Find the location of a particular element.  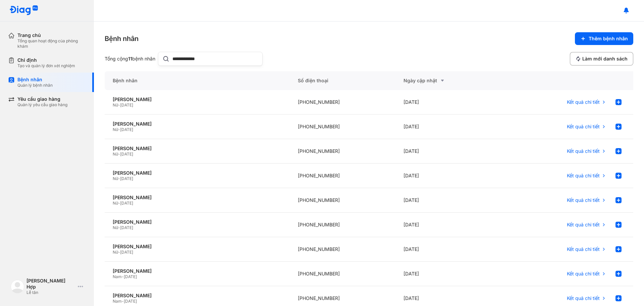

span: Thêm bệnh nhân is located at coordinates (608, 39).